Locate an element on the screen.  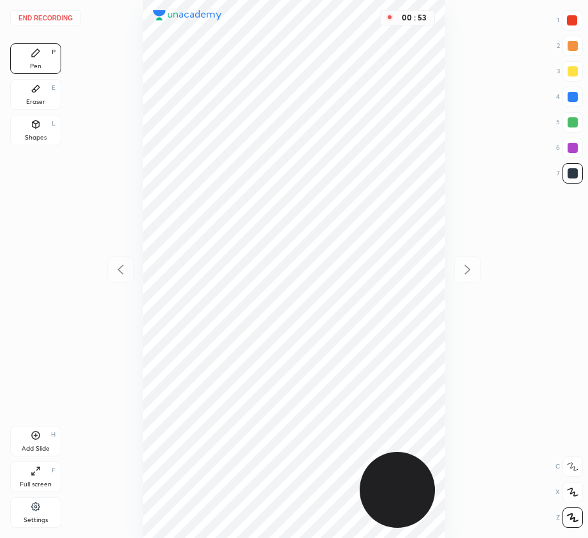
div: Z is located at coordinates (570, 518).